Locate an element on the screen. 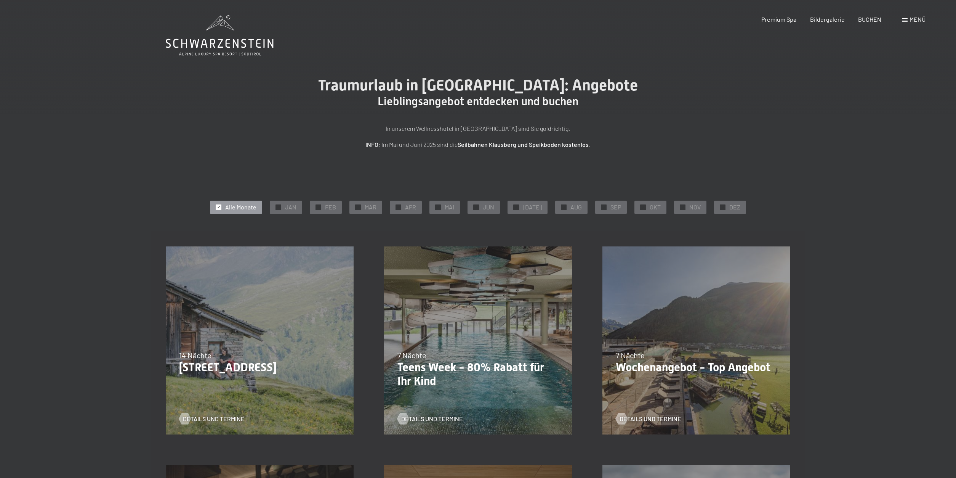 This screenshot has width=956, height=478. span: Menü is located at coordinates (918, 19).